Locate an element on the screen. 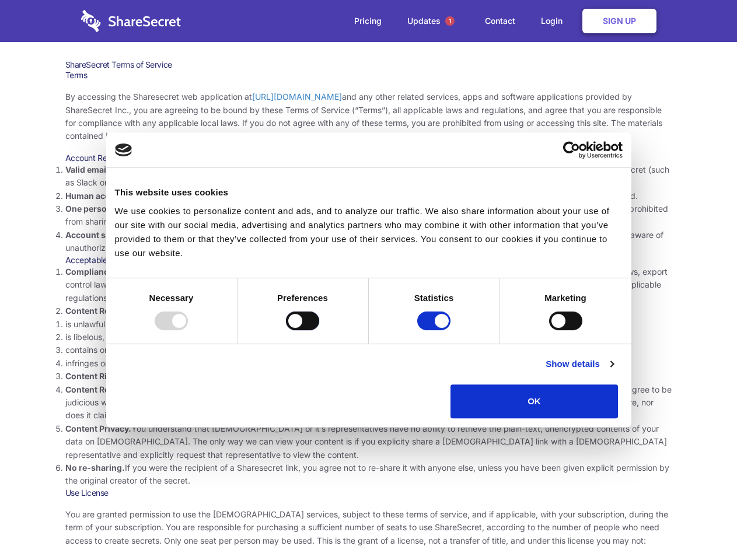  strong: One person per account. is located at coordinates (115, 208).